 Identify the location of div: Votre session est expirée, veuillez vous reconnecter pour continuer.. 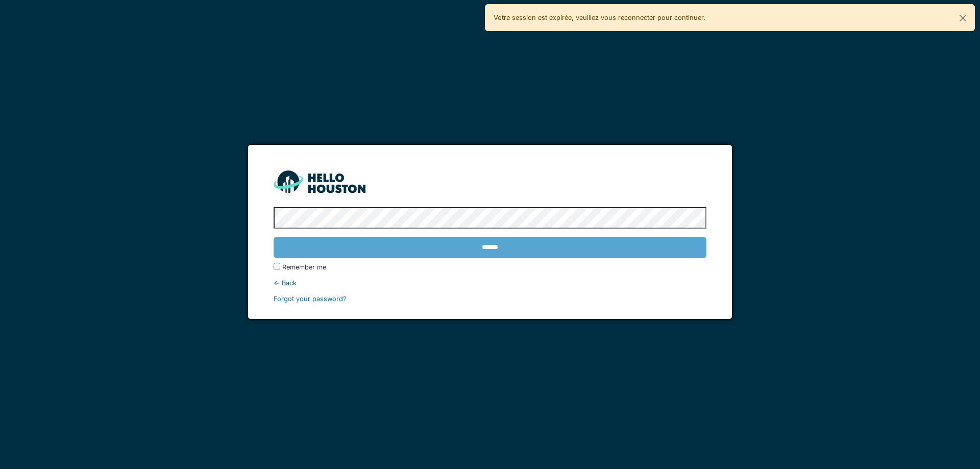
(730, 17).